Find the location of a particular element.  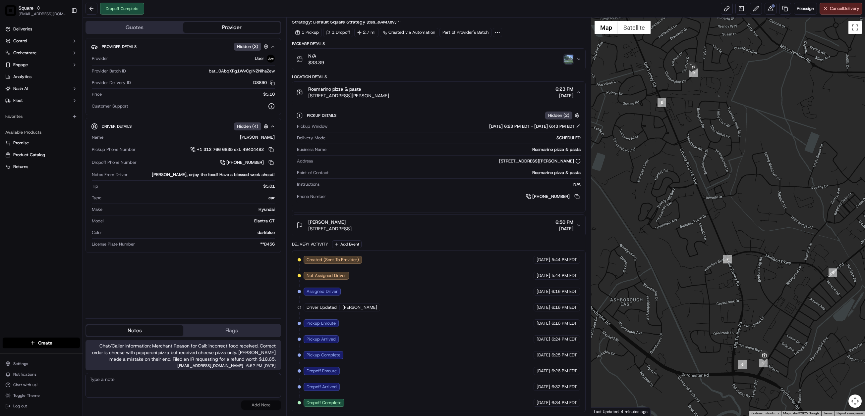

span: 5:44 PM EDT is located at coordinates (564, 260).